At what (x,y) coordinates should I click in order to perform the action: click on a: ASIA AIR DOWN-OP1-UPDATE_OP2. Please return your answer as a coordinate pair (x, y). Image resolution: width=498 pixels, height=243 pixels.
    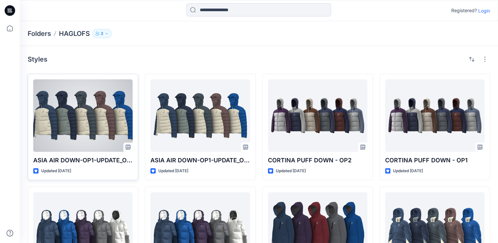
    Looking at the image, I should click on (83, 115).